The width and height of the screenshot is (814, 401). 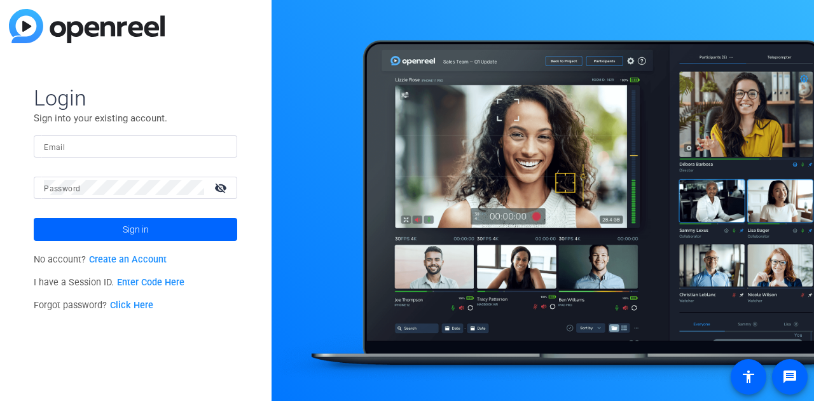 I want to click on a: Enter Code Here, so click(x=151, y=282).